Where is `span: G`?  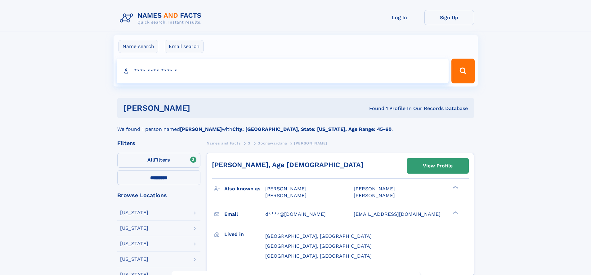 span: G is located at coordinates (249, 143).